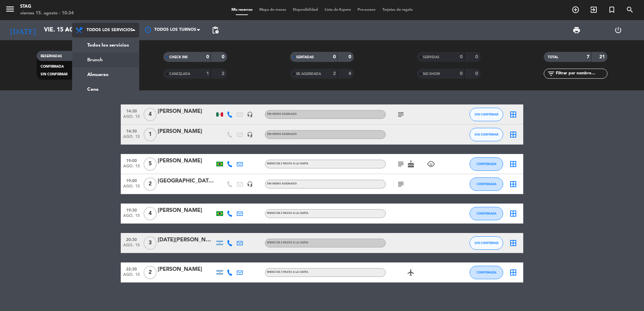 Image resolution: width=644 pixels, height=311 pixels. What do you see at coordinates (150, 164) in the screenshot?
I see `span: 5` at bounding box center [150, 164].